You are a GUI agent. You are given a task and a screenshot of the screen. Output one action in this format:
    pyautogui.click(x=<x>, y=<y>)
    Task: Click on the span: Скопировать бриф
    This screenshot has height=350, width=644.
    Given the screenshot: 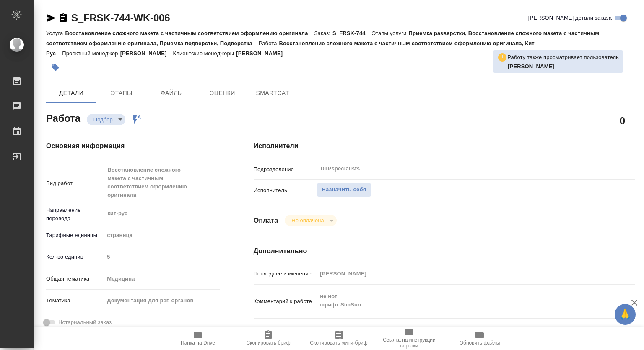 What is the action you would take?
    pyautogui.click(x=268, y=343)
    